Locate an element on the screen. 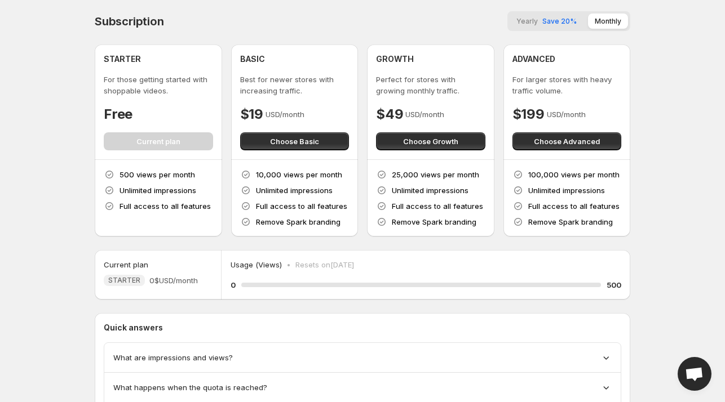 This screenshot has height=402, width=725. h4: $19 is located at coordinates (251, 114).